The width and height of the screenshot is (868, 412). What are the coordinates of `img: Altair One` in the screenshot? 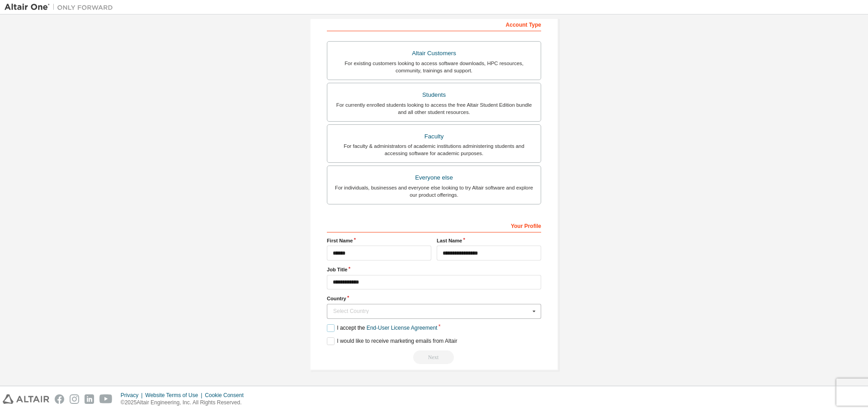 It's located at (61, 7).